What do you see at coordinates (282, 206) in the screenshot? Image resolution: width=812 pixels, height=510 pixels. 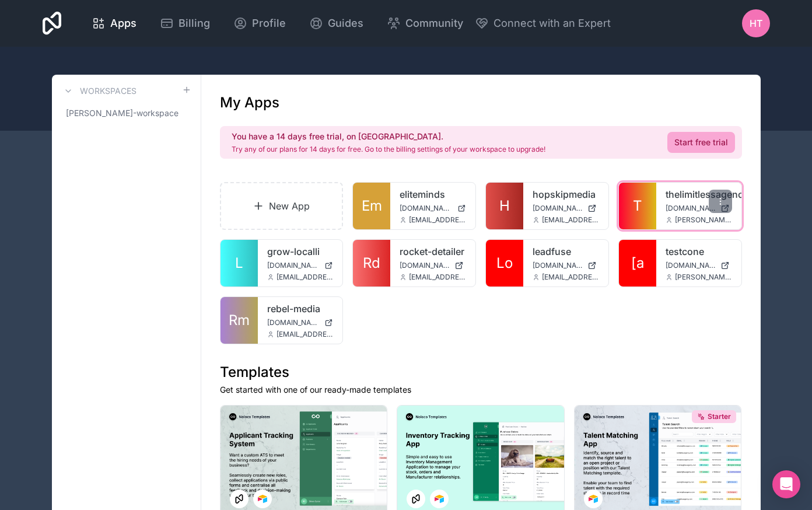 I see `a: New App` at bounding box center [282, 206].